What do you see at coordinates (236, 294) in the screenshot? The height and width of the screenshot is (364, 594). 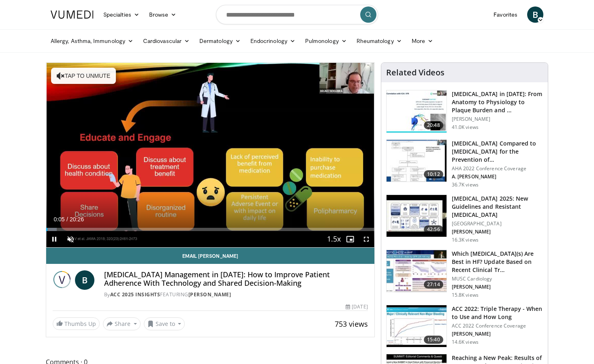 I see `div: By FEATURING` at bounding box center [236, 294].